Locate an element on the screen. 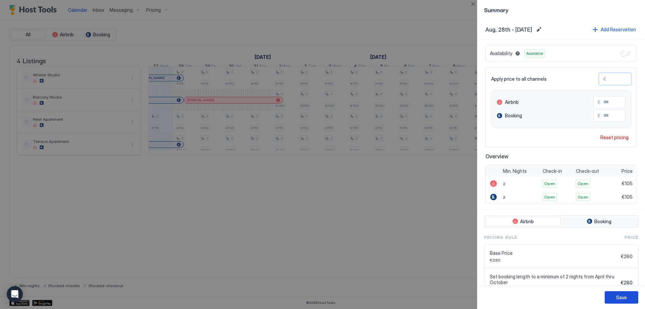  span: Overview is located at coordinates (561, 156).